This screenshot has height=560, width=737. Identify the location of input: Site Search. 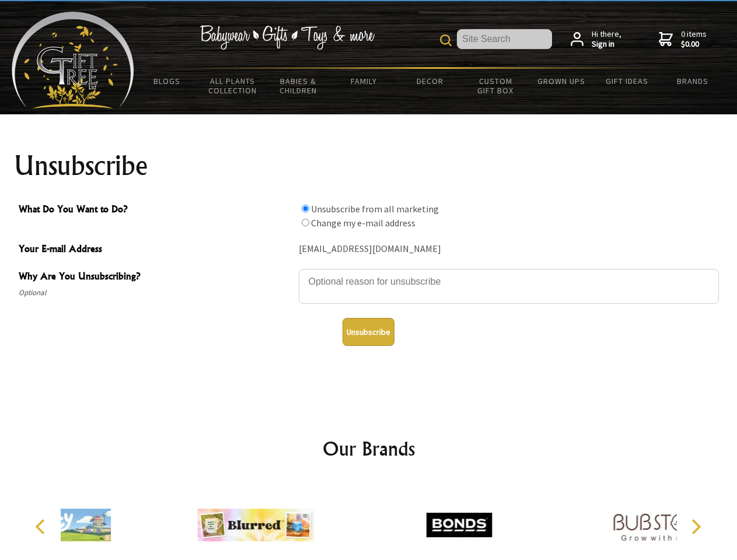
(504, 39).